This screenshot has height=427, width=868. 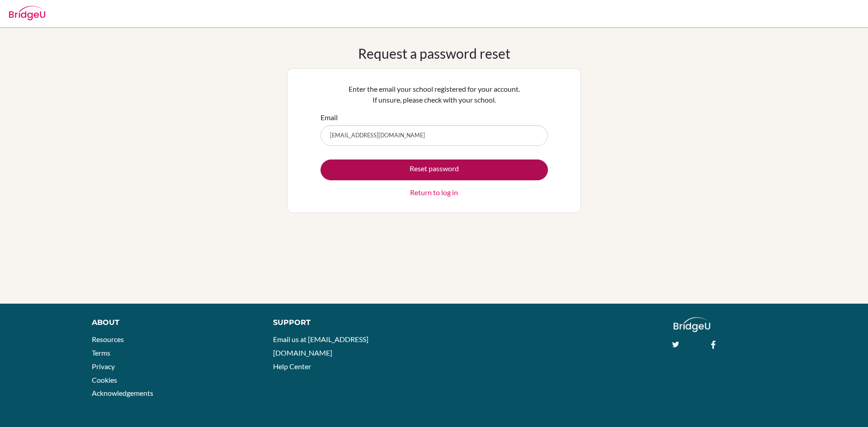 What do you see at coordinates (292, 367) in the screenshot?
I see `a: Help Center` at bounding box center [292, 367].